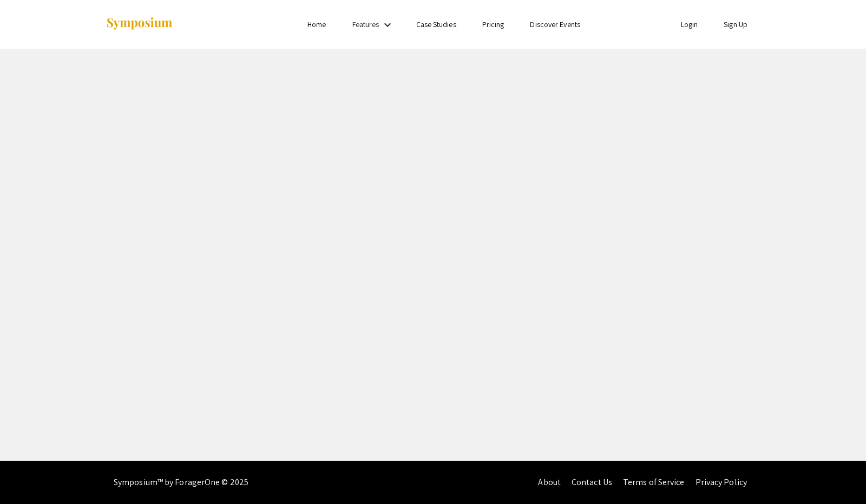 The image size is (866, 504). Describe the element at coordinates (690, 25) in the screenshot. I see `a: Login` at that location.